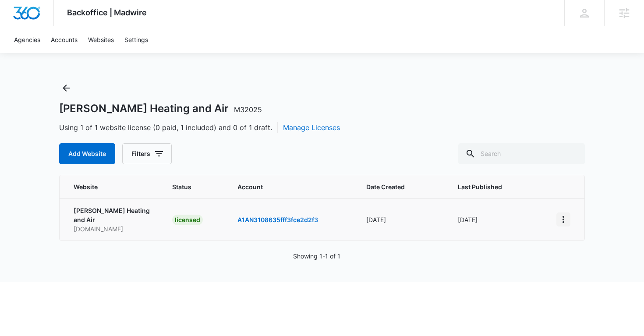 The height and width of the screenshot is (336, 644). Describe the element at coordinates (107, 12) in the screenshot. I see `span: Backoffice | Madwire` at that location.